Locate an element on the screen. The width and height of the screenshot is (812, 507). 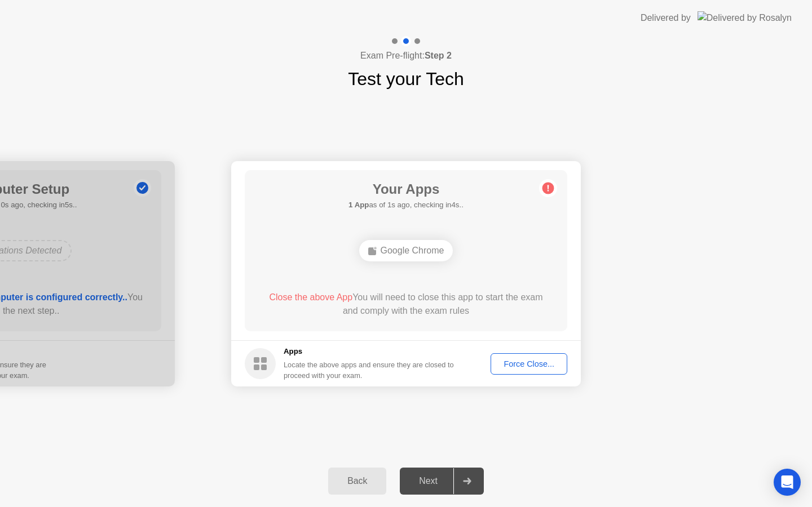
button: Next is located at coordinates (441, 481).